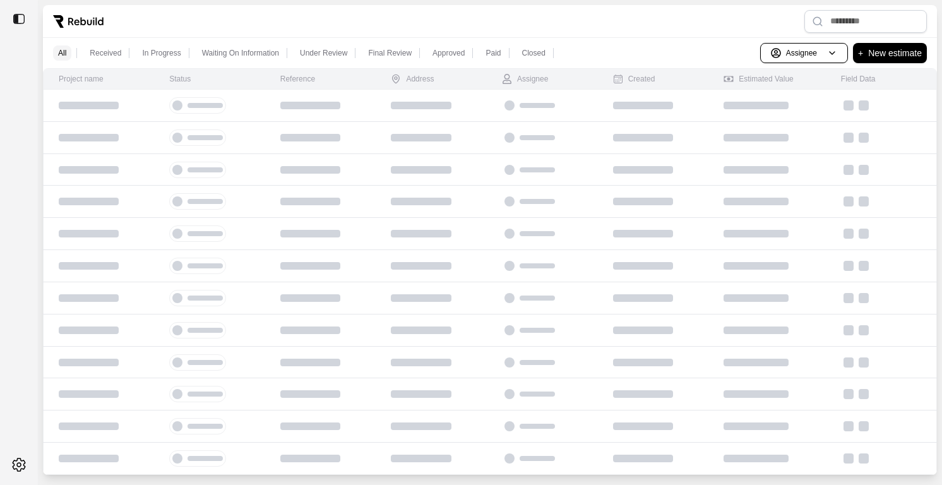 Image resolution: width=942 pixels, height=485 pixels. Describe the element at coordinates (323, 53) in the screenshot. I see `p: Under Review` at that location.